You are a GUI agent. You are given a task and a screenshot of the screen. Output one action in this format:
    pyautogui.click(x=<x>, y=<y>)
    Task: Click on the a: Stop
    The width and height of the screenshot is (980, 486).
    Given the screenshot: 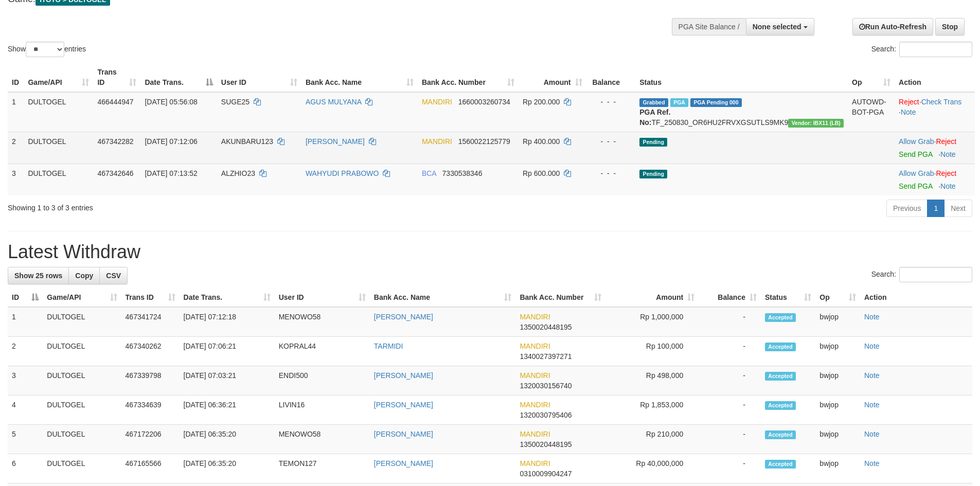 What is the action you would take?
    pyautogui.click(x=949, y=26)
    